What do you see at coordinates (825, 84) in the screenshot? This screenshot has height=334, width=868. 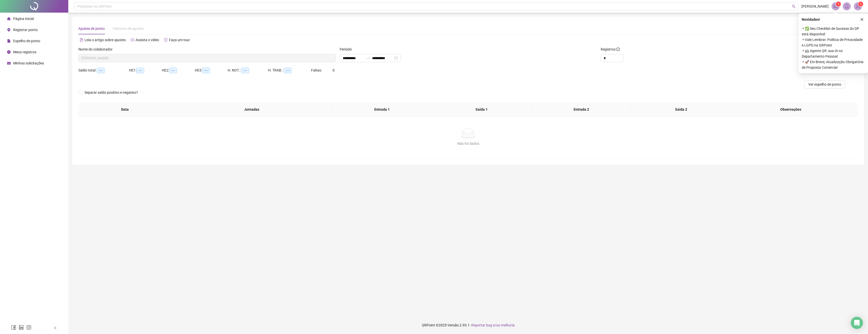 I see `span: Ver espelho de ponto` at bounding box center [825, 84].